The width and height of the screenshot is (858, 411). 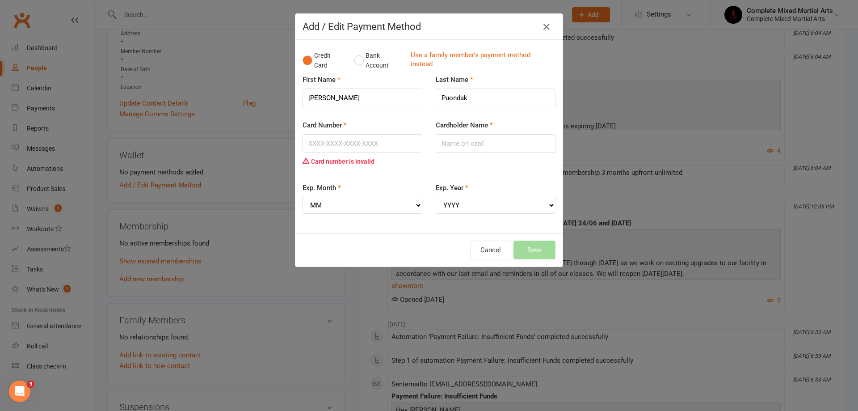 What do you see at coordinates (378, 60) in the screenshot?
I see `button: Bank Account` at bounding box center [378, 60].